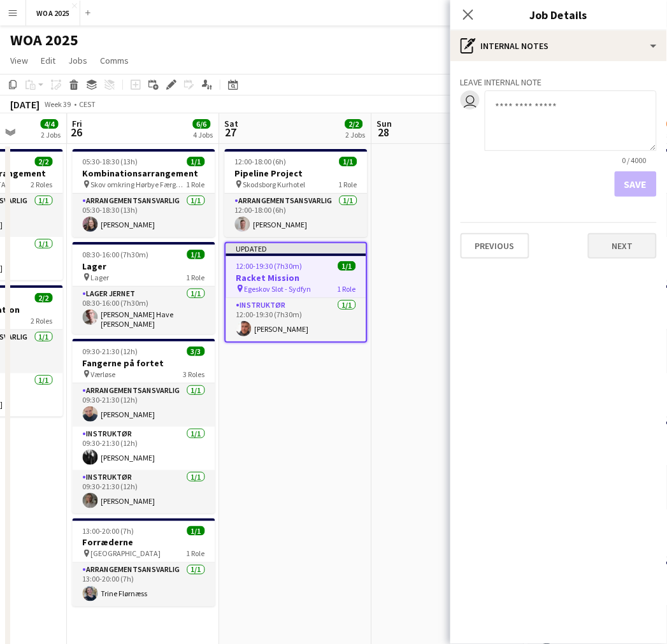 This screenshot has height=644, width=667. What do you see at coordinates (144, 363) in the screenshot?
I see `h3: Fangerne på fortet` at bounding box center [144, 363].